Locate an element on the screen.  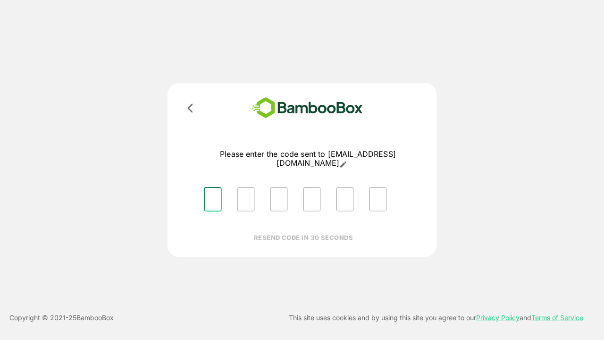
input: Please enter OTP character 2 is located at coordinates (246, 199).